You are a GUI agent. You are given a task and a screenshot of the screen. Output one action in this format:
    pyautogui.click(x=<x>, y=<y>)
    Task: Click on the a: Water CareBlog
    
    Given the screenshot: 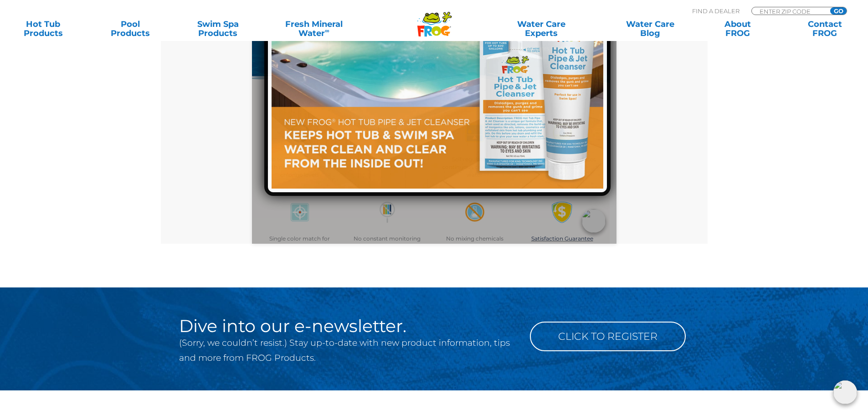 What is the action you would take?
    pyautogui.click(x=650, y=29)
    